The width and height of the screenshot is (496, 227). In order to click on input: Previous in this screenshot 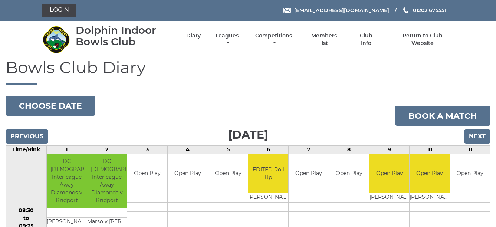, I will do `click(27, 137)`.